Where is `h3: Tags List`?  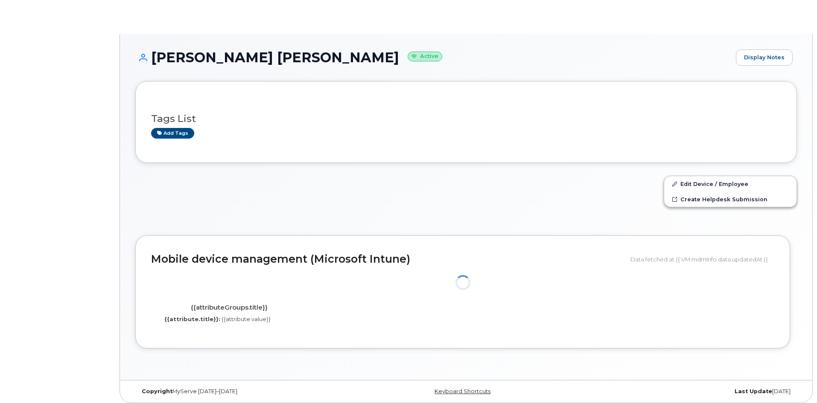 h3: Tags List is located at coordinates (466, 119).